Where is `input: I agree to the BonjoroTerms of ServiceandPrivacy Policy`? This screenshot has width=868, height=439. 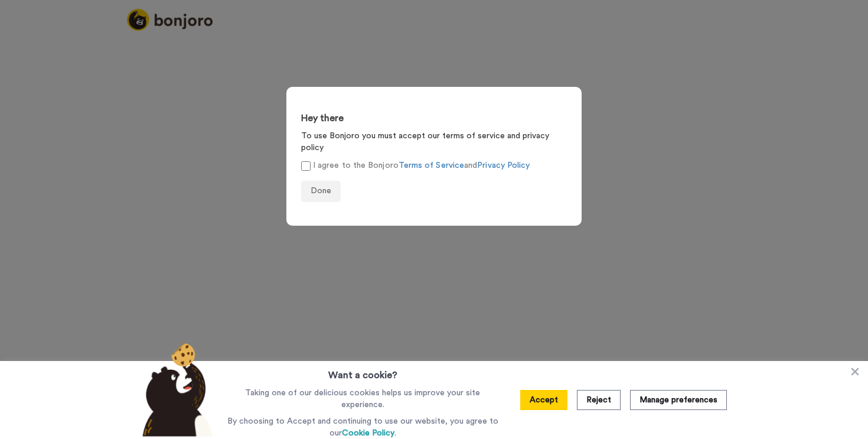 input: I agree to the BonjoroTerms of ServiceandPrivacy Policy is located at coordinates (305, 166).